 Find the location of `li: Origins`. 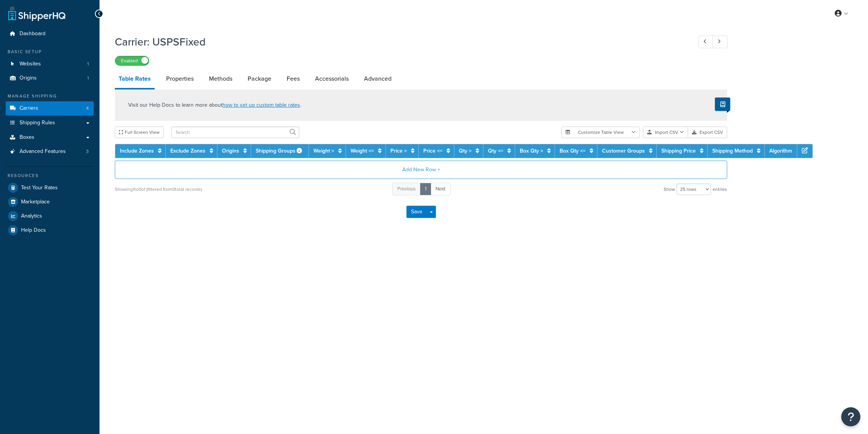

li: Origins is located at coordinates (50, 78).